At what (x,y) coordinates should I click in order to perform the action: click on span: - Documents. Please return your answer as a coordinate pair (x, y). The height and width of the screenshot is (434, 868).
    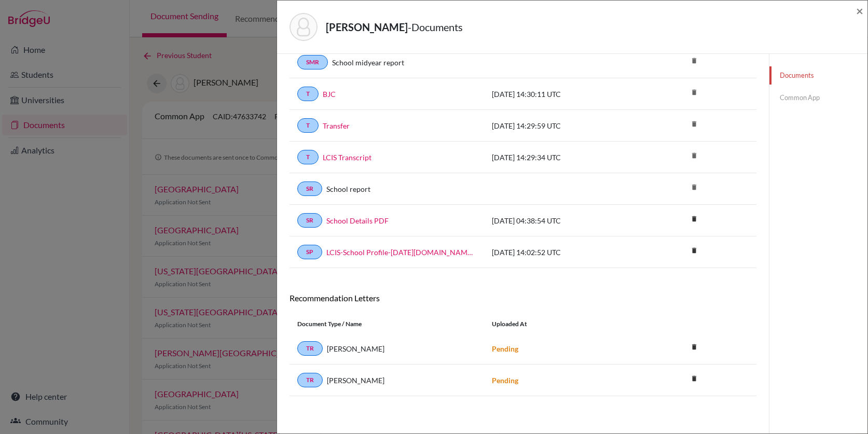
    Looking at the image, I should click on (436, 27).